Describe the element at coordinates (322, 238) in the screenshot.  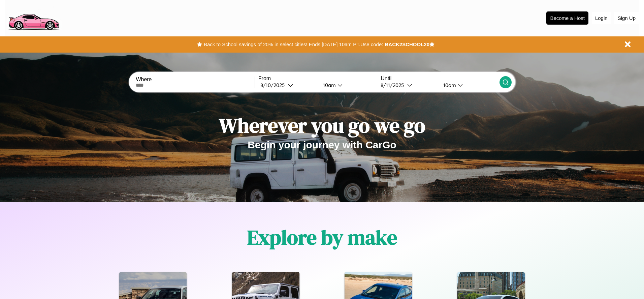
I see `h1: Explore by make` at that location.